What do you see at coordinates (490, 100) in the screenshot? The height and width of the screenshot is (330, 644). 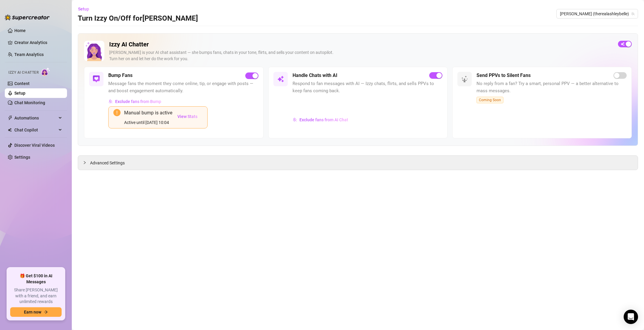 I see `span: Coming Soon` at bounding box center [490, 100].